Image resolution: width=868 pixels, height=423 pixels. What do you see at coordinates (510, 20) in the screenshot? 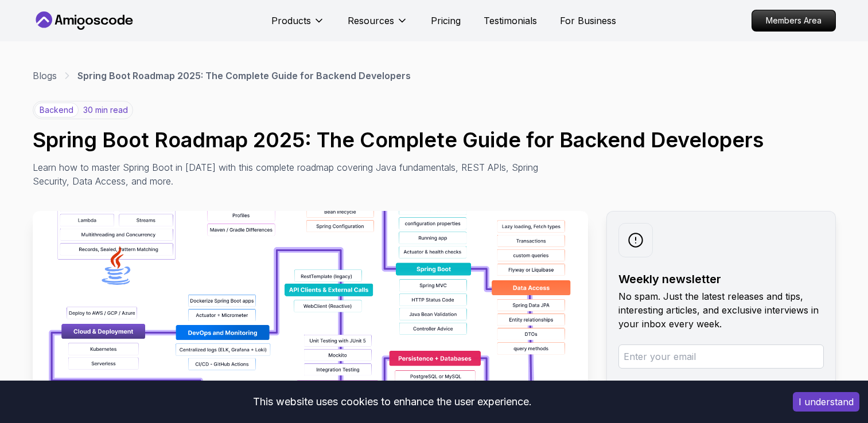
I see `a: Testimonials` at bounding box center [510, 20].